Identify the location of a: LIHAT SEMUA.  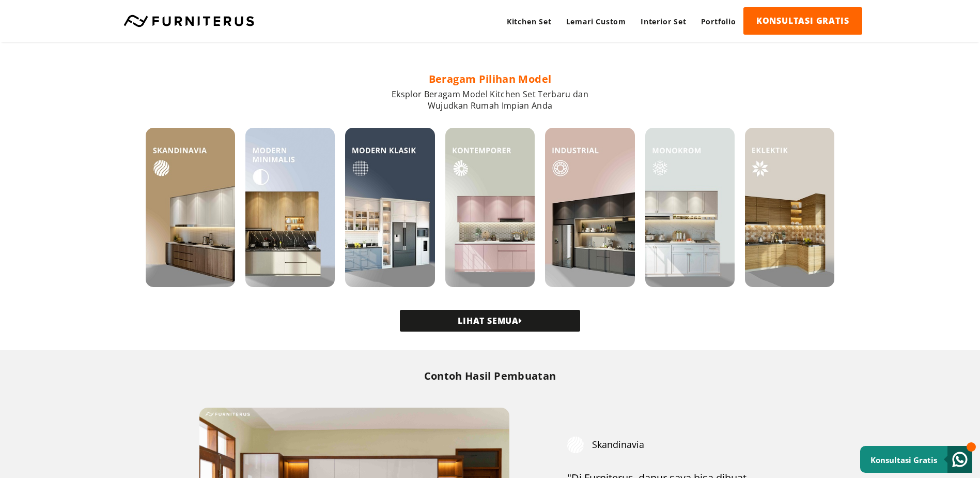
(490, 320).